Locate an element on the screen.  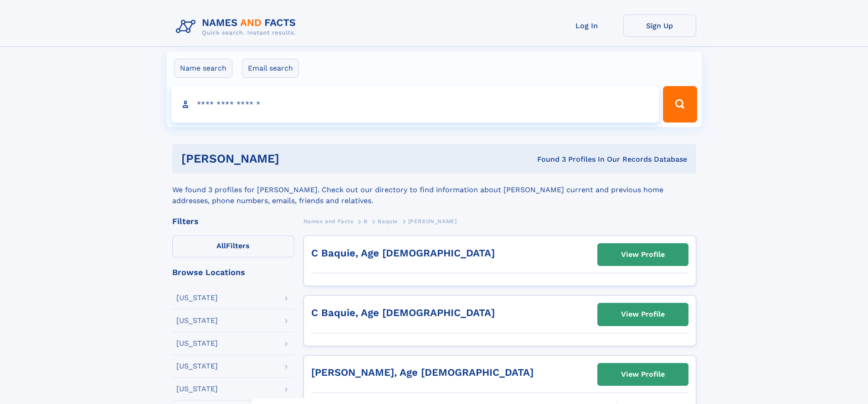
span: All is located at coordinates (221, 246).